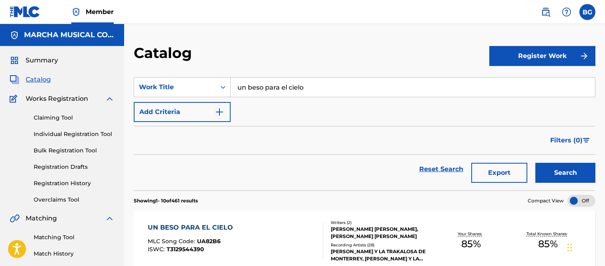 The height and width of the screenshot is (266, 605). What do you see at coordinates (175, 87) in the screenshot?
I see `div: Work Title` at bounding box center [175, 87].